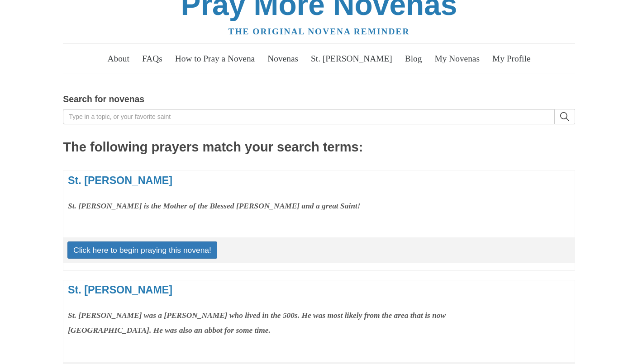  I want to click on a: How to Pray a Novena, so click(215, 59).